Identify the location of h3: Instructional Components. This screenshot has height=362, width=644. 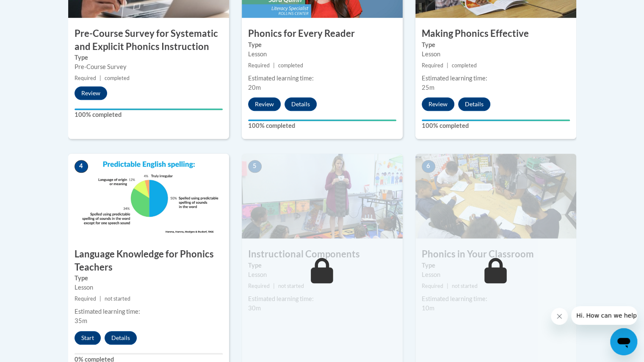
(322, 254).